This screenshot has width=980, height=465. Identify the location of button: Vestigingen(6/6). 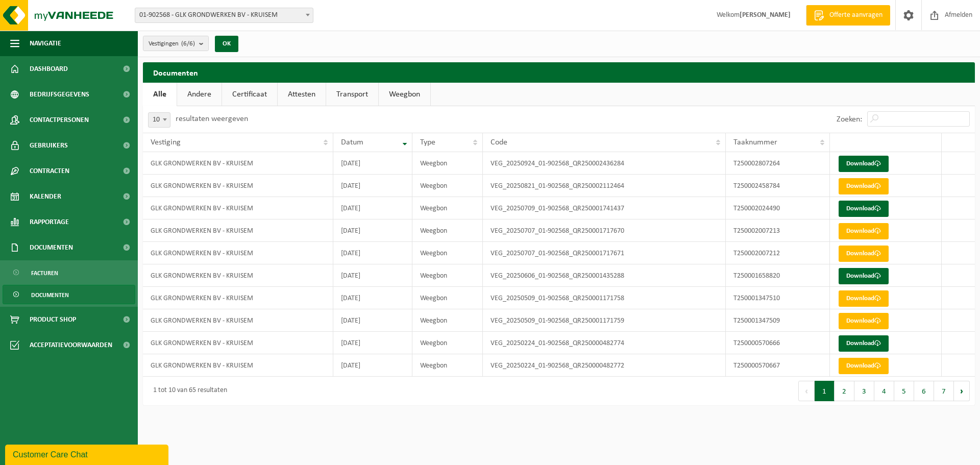
(176, 44).